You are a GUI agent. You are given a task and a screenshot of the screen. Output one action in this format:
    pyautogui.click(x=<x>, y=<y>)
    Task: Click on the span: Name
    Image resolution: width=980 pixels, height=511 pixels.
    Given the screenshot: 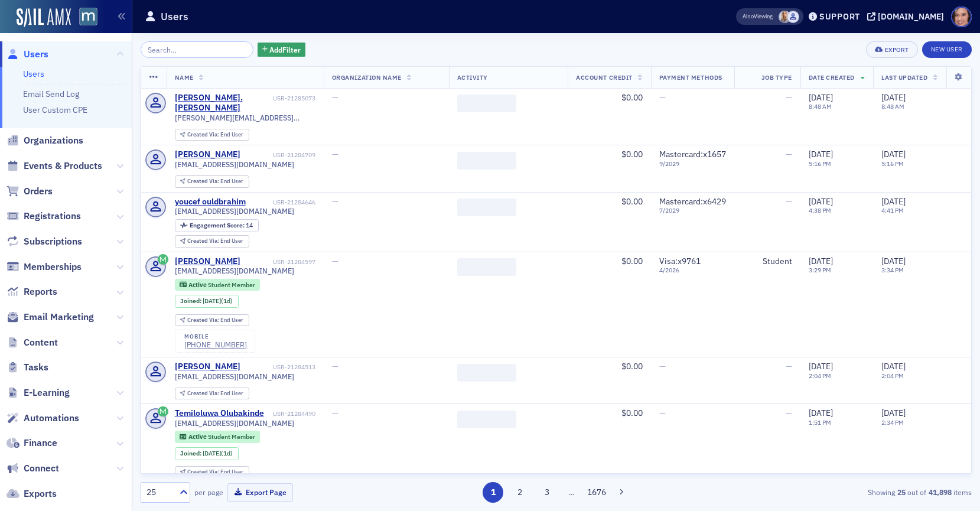 What is the action you would take?
    pyautogui.click(x=184, y=77)
    